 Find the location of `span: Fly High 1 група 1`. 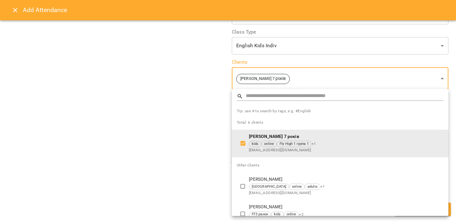

span: Fly High 1 група 1 is located at coordinates (294, 144).